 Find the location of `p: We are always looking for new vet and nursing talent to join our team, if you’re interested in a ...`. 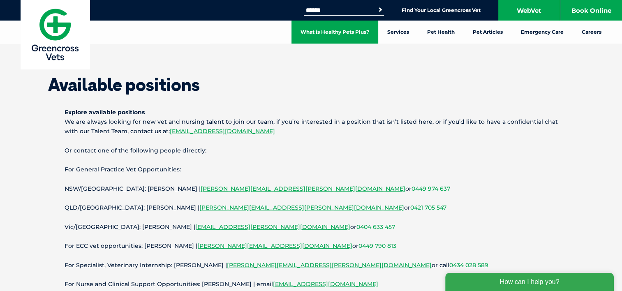

p: We are always looking for new vet and nursing talent to join our team, if you’re interested in a ... is located at coordinates (311, 122).